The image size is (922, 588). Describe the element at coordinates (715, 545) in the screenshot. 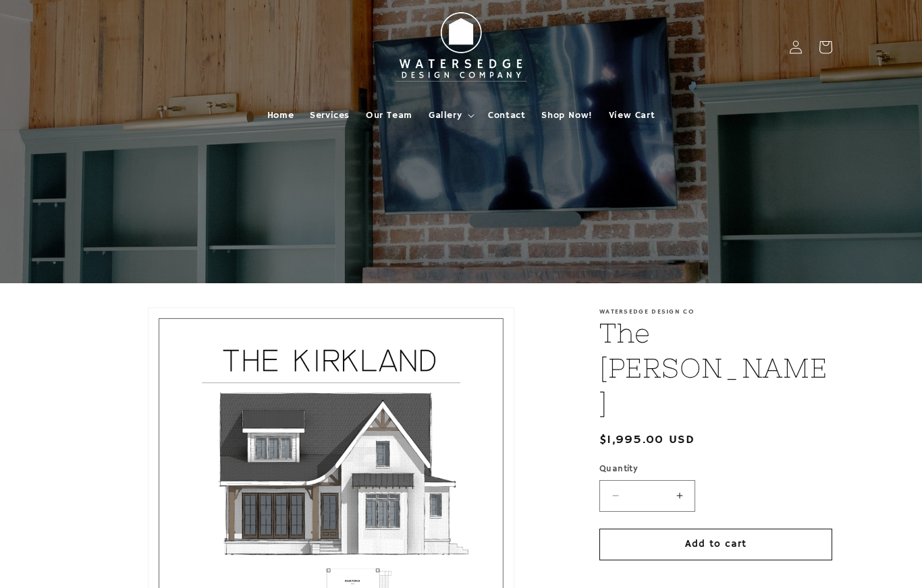

I see `button: Add to cart` at that location.